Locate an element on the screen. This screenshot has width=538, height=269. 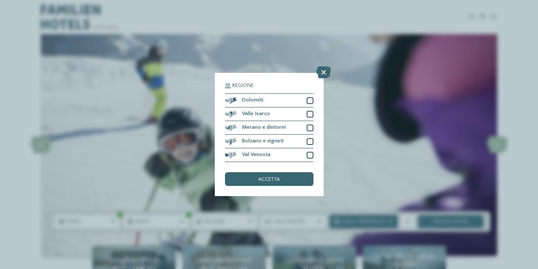
span: Val Venosta is located at coordinates (256, 154).